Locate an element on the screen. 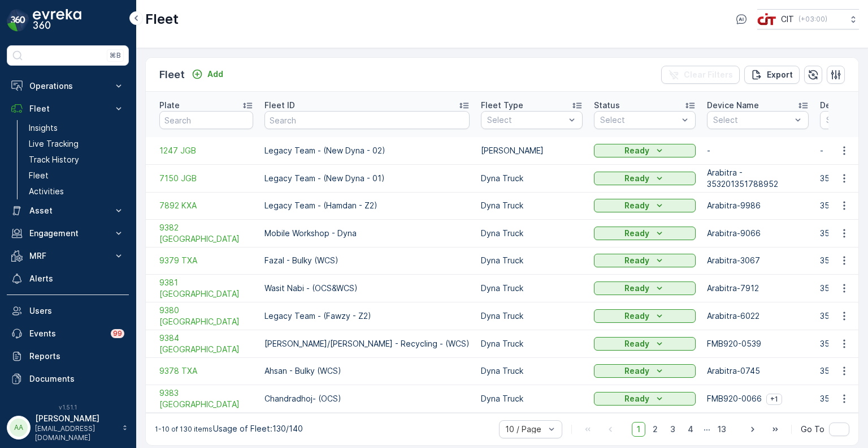  span: 2 is located at coordinates (655, 429).